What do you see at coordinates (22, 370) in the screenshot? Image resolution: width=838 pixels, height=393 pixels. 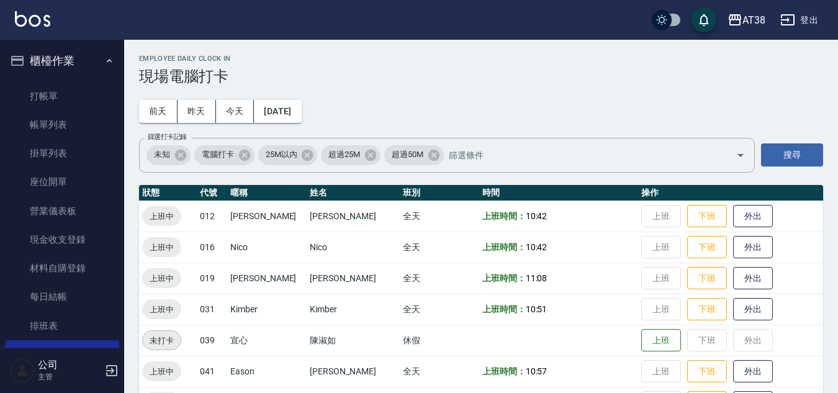 I see `img: Person` at bounding box center [22, 370].